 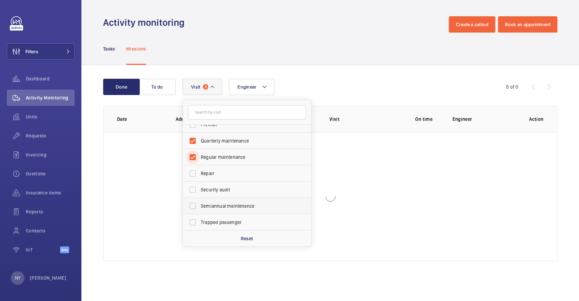 What do you see at coordinates (141, 119) in the screenshot?
I see `p: Date` at bounding box center [141, 119].